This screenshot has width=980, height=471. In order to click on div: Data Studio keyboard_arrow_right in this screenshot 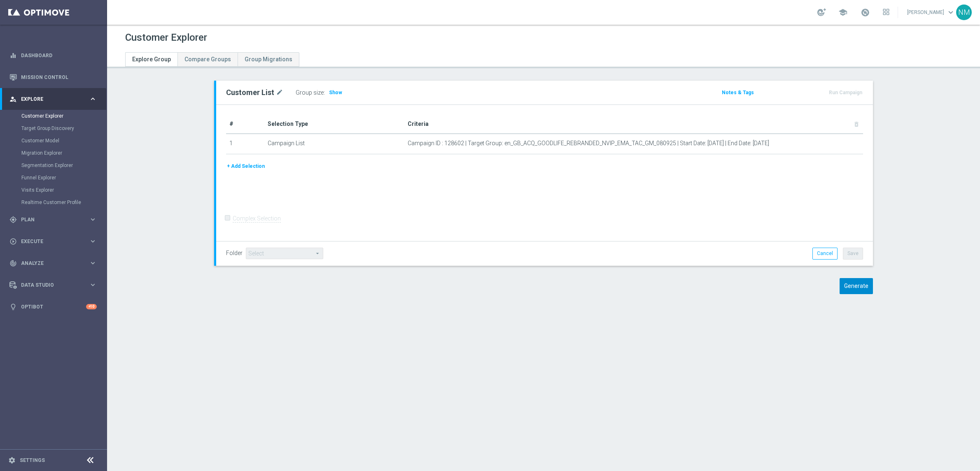, I will do `click(53, 285)`.